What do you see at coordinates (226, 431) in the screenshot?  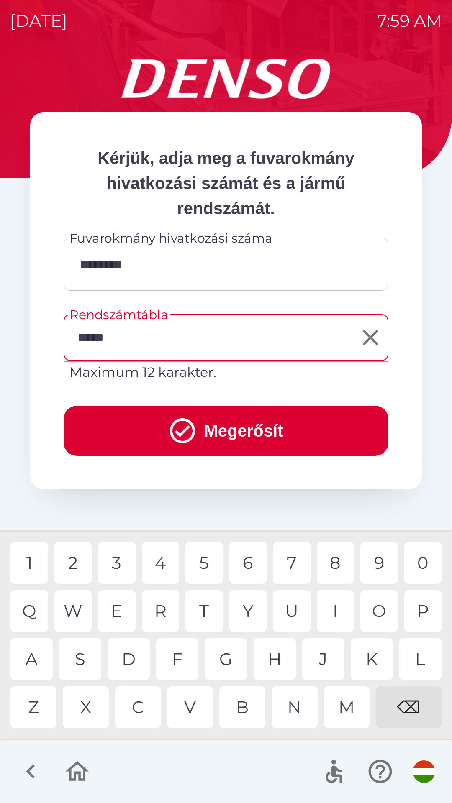 I see `button: Megerősít` at bounding box center [226, 431].